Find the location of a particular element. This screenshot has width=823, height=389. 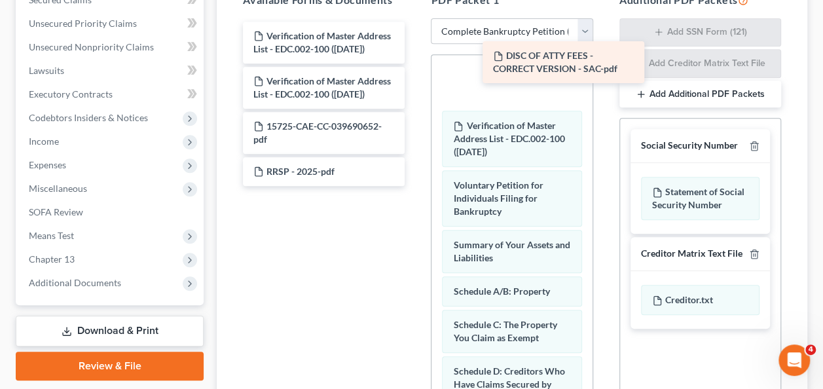

a: Executory Contracts is located at coordinates (111, 94).